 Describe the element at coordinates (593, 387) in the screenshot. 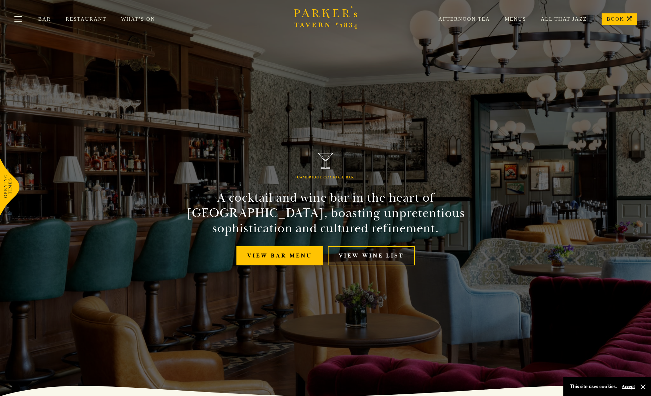

I see `p: This site uses cookies.` at that location.